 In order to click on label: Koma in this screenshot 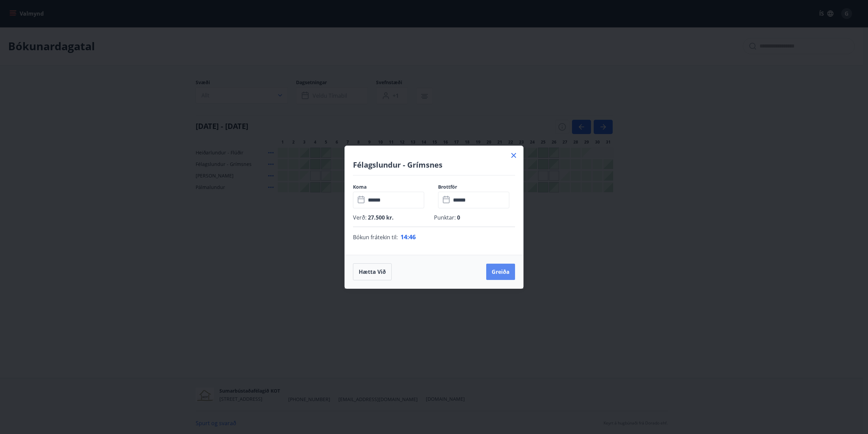, I will do `click(391, 187)`.